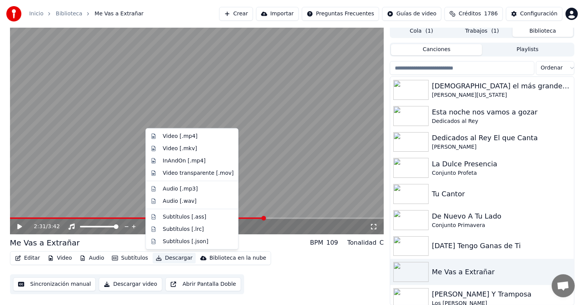  Describe the element at coordinates (86, 14) in the screenshot. I see `nav: breadcrumb` at that location.